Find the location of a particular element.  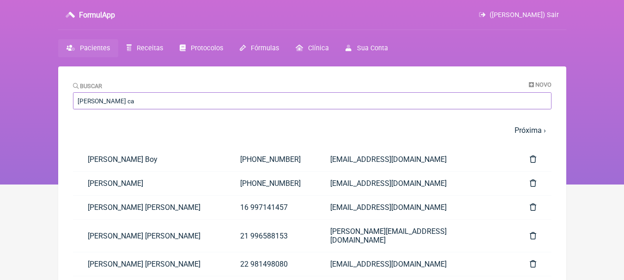

a: Protocolos is located at coordinates (201, 48).